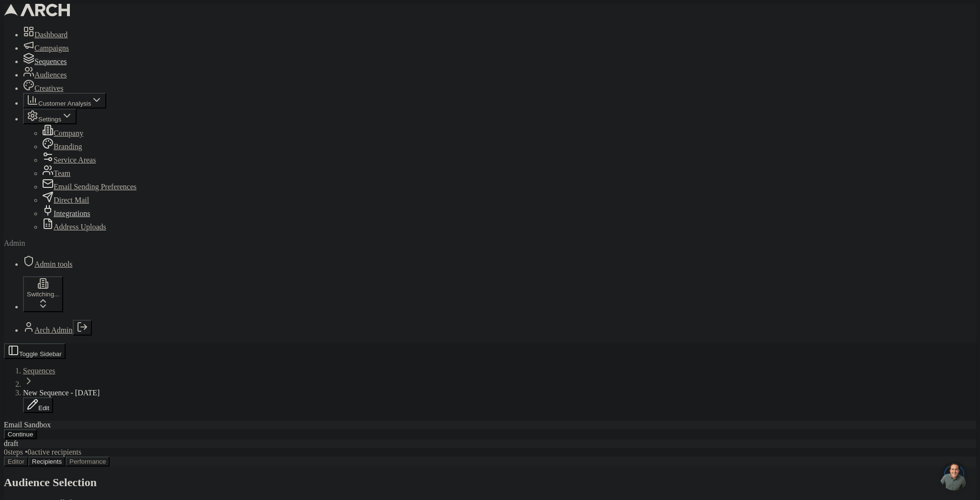  What do you see at coordinates (490, 243) in the screenshot?
I see `div: Admin` at bounding box center [490, 243].